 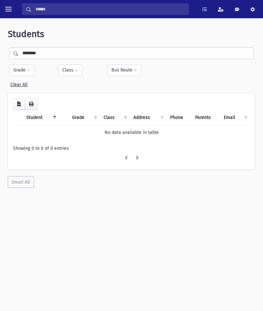 I want to click on th: Phone, so click(x=179, y=118).